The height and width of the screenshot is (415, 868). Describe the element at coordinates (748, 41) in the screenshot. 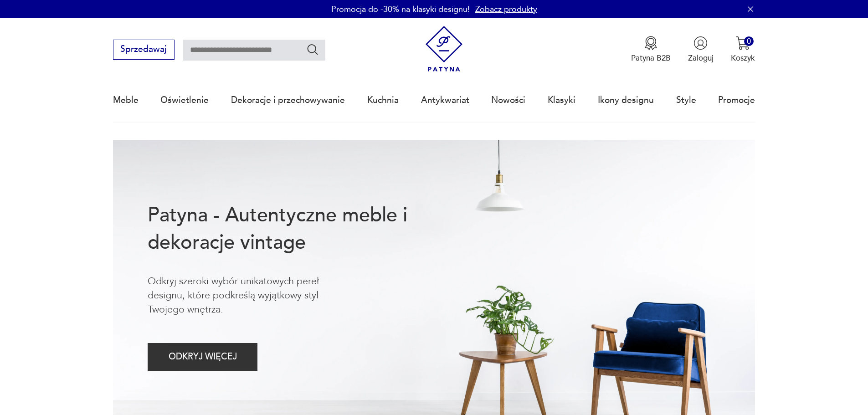

I see `div: 0` at that location.